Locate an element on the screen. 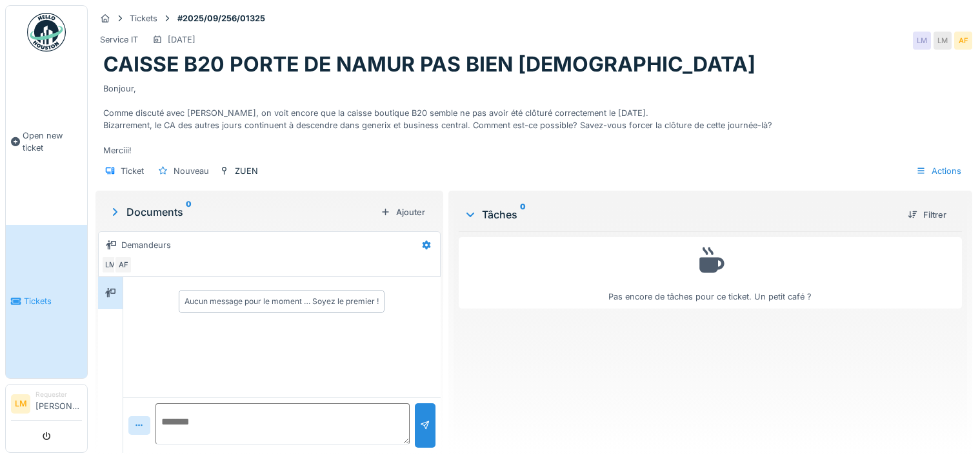 The image size is (980, 458). div: Aucun message pour le moment … Soyez le premier ! is located at coordinates (281, 301).